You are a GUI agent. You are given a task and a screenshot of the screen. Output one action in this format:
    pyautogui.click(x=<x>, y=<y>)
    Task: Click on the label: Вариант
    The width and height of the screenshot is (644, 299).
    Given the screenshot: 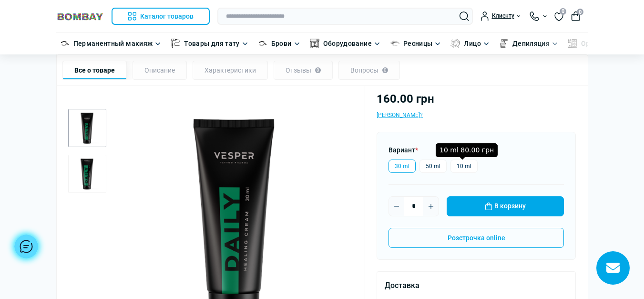 What is the action you would take?
    pyautogui.click(x=403, y=150)
    